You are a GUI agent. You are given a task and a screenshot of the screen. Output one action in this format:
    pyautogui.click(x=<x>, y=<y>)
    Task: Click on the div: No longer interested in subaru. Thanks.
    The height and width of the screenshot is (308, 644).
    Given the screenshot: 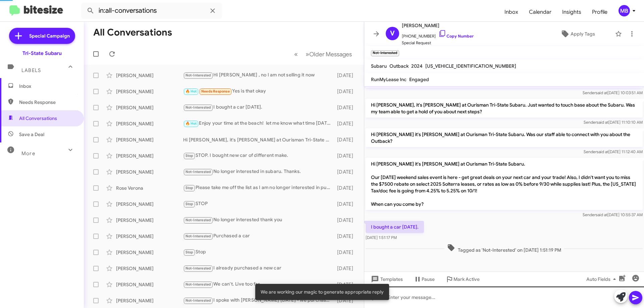 What is the action you would take?
    pyautogui.click(x=258, y=172)
    